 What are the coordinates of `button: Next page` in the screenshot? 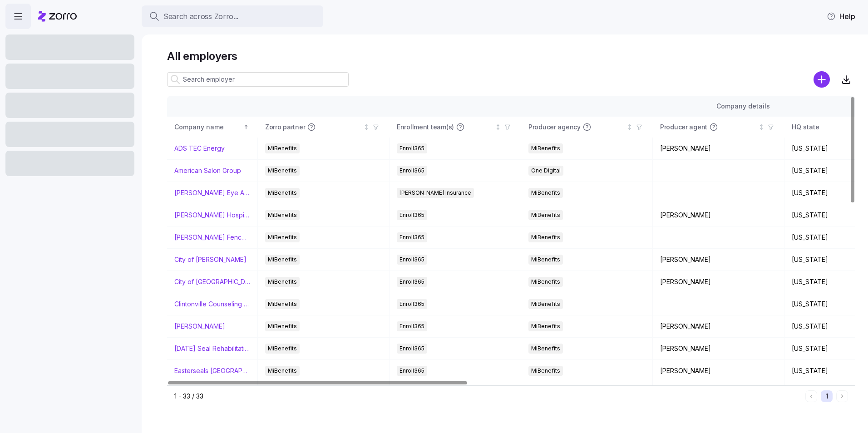 It's located at (842, 396).